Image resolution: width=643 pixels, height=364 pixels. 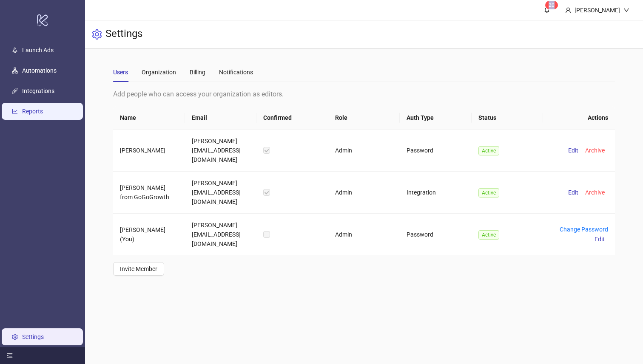 What do you see at coordinates (120, 72) in the screenshot?
I see `div: Users` at bounding box center [120, 72].